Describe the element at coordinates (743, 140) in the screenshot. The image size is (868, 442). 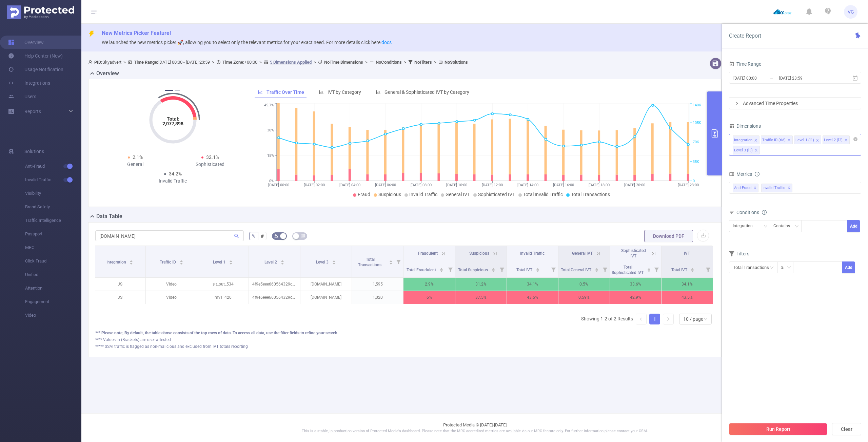
I see `div: Integration` at that location.